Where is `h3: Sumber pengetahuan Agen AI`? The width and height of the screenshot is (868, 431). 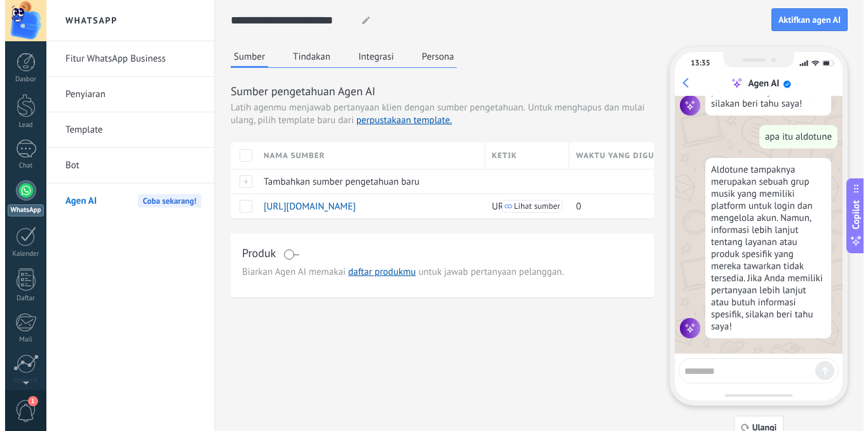 h3: Sumber pengetahuan Agen AI is located at coordinates (437, 91).